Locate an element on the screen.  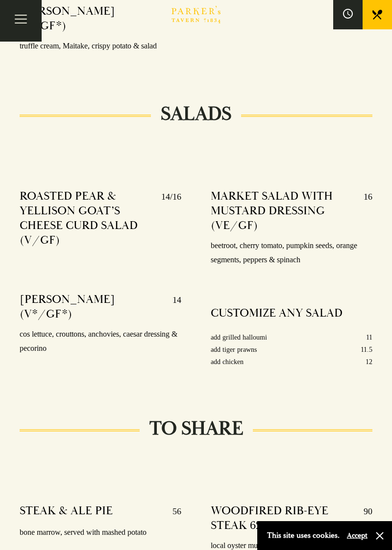
h2: SALADS is located at coordinates (196, 114).